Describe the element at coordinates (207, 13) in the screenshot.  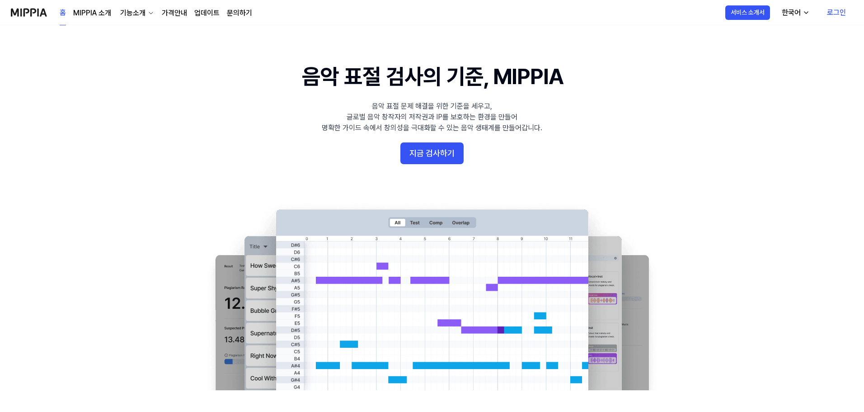
I see `a: 업데이트` at that location.